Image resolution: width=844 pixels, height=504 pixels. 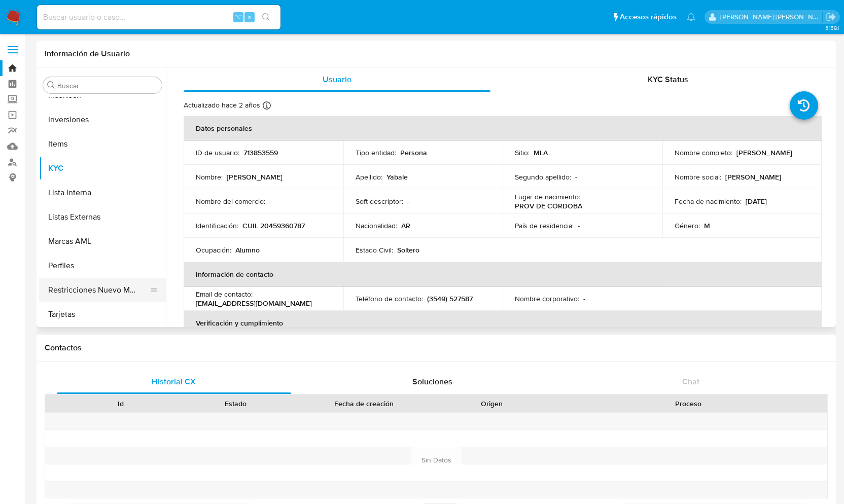 I want to click on div: Origen, so click(x=492, y=404).